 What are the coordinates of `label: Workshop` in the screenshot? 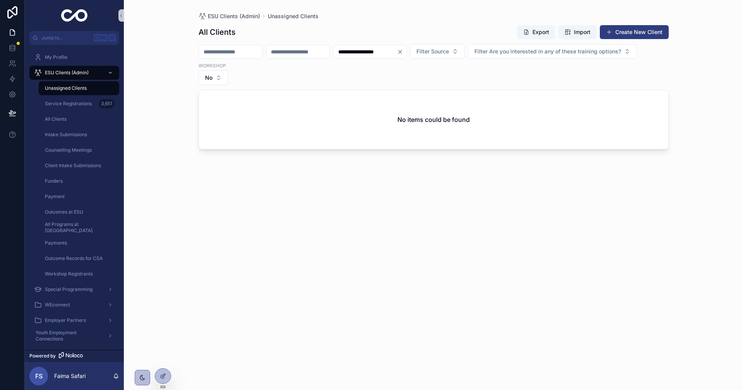 It's located at (212, 65).